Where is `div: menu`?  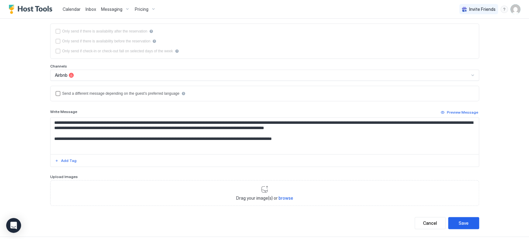
div: menu is located at coordinates (504, 9).